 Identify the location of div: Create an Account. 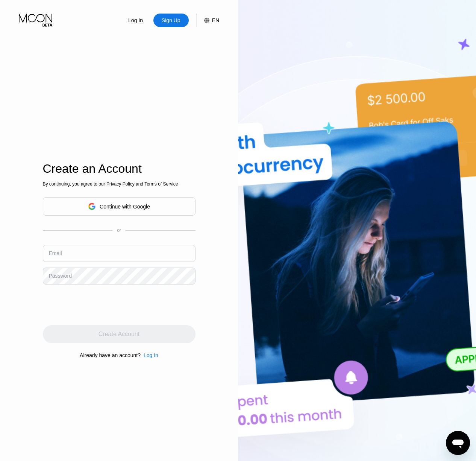
(119, 169).